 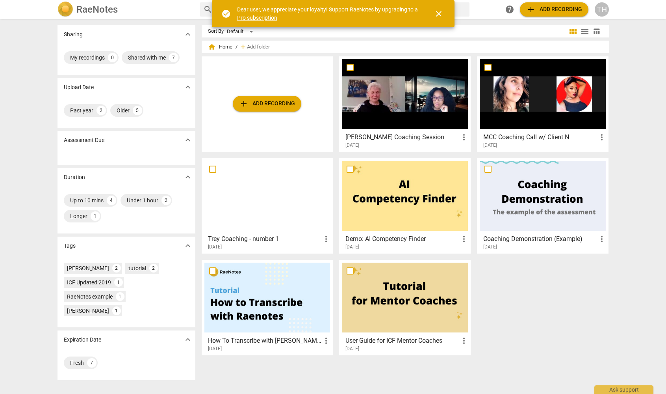 I want to click on div: 4, so click(x=112, y=200).